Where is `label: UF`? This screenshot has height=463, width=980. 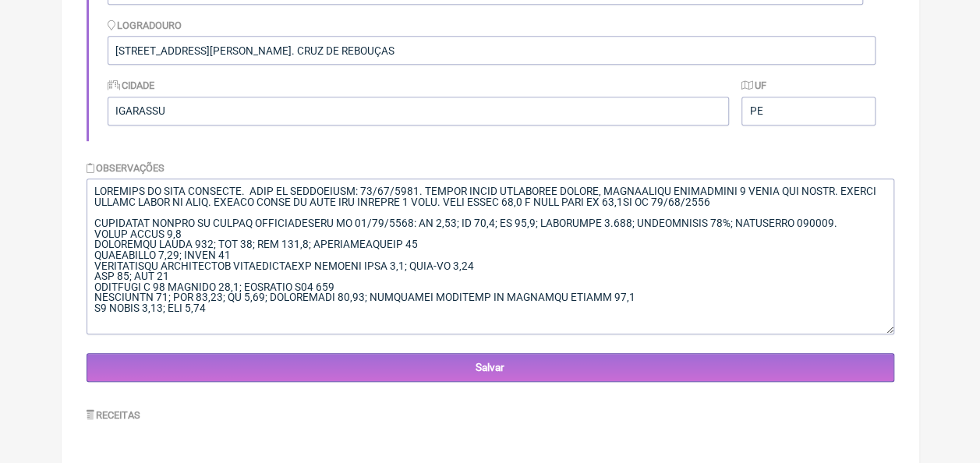
label: UF is located at coordinates (754, 85).